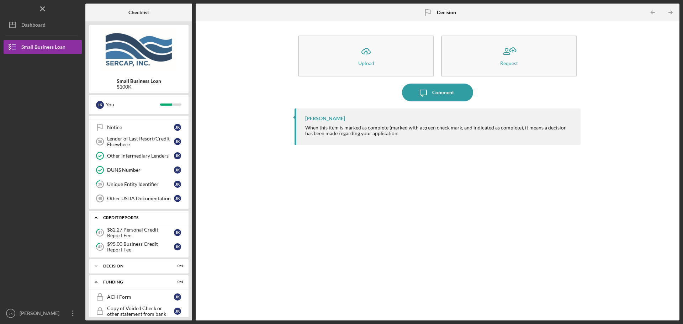 The width and height of the screenshot is (683, 324). What do you see at coordinates (509, 56) in the screenshot?
I see `button: Request` at bounding box center [509, 56].